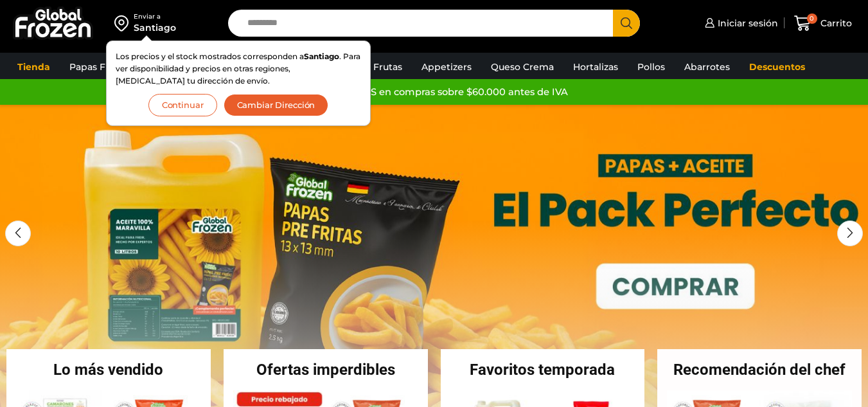  What do you see at coordinates (739, 23) in the screenshot?
I see `a: Iniciar sesión` at bounding box center [739, 23].